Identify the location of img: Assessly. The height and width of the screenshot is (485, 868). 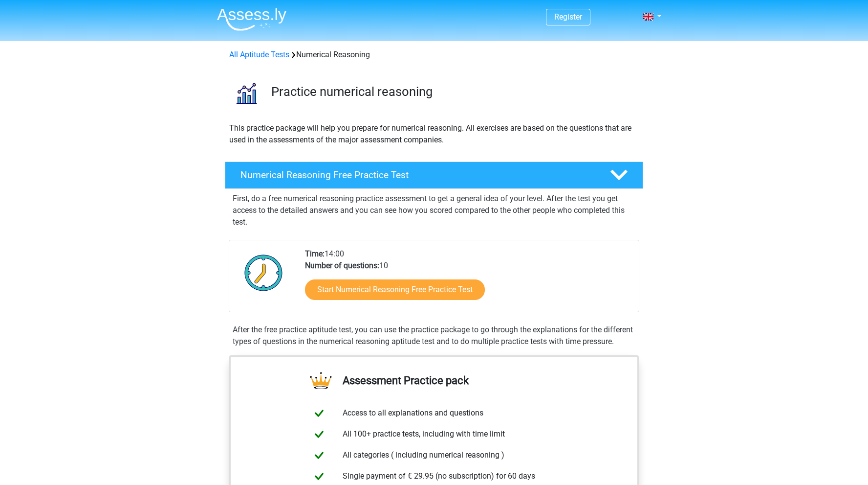
(252, 19).